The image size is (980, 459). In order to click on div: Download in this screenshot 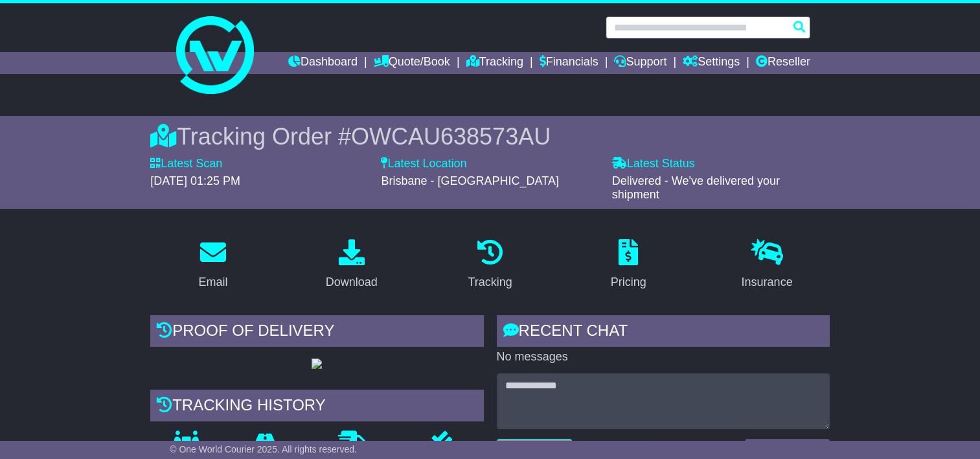, I will do `click(351, 282)`.